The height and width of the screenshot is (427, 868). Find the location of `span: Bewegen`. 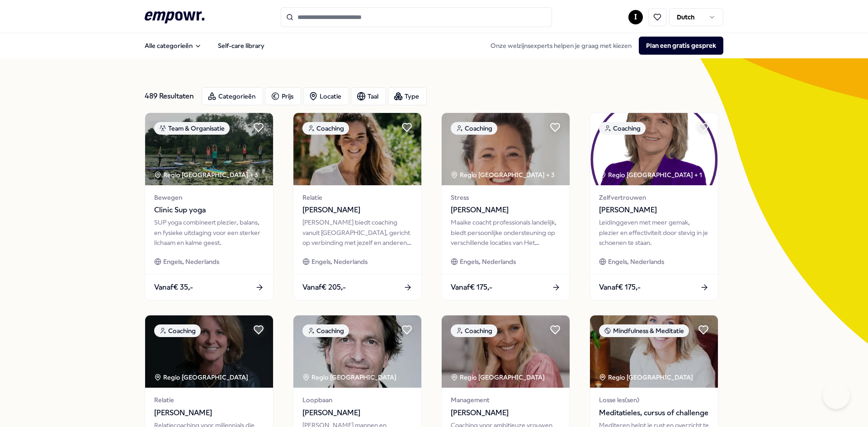

span: Bewegen is located at coordinates (209, 197).